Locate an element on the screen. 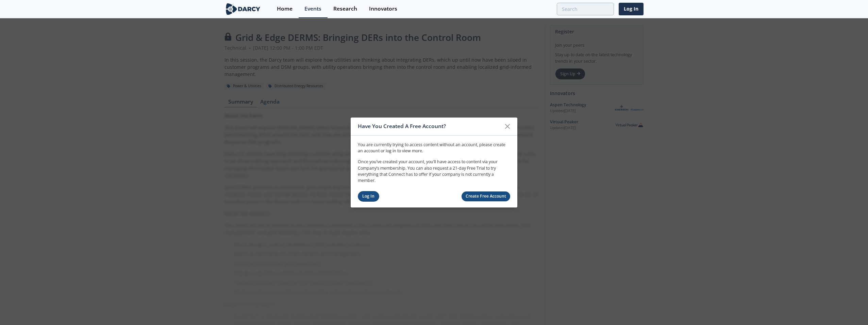 The image size is (868, 325). img: logo-wide.svg is located at coordinates (243, 8).